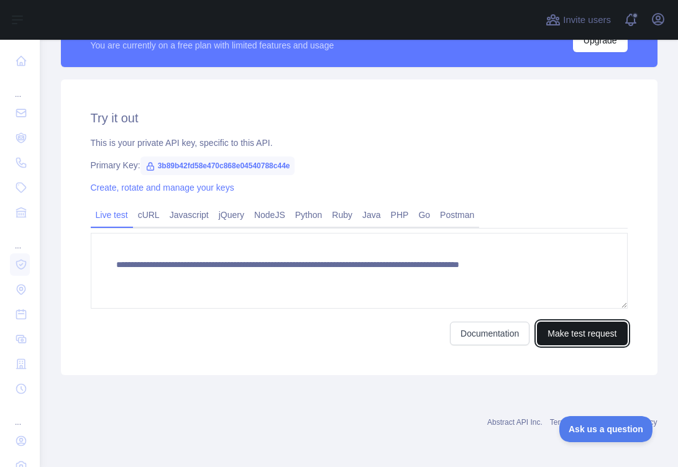 Image resolution: width=678 pixels, height=467 pixels. I want to click on a: Create, rotate and manage your keys, so click(162, 188).